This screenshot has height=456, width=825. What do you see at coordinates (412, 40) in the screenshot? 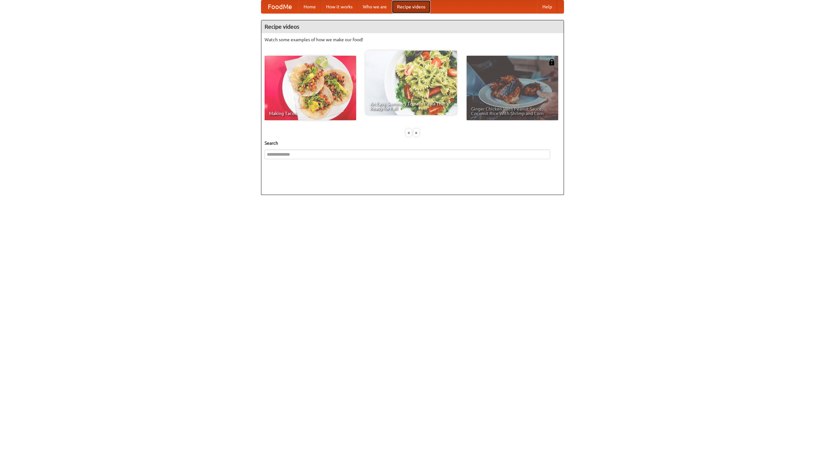
I see `p: Watch some examples of how we make our food!` at bounding box center [412, 40].